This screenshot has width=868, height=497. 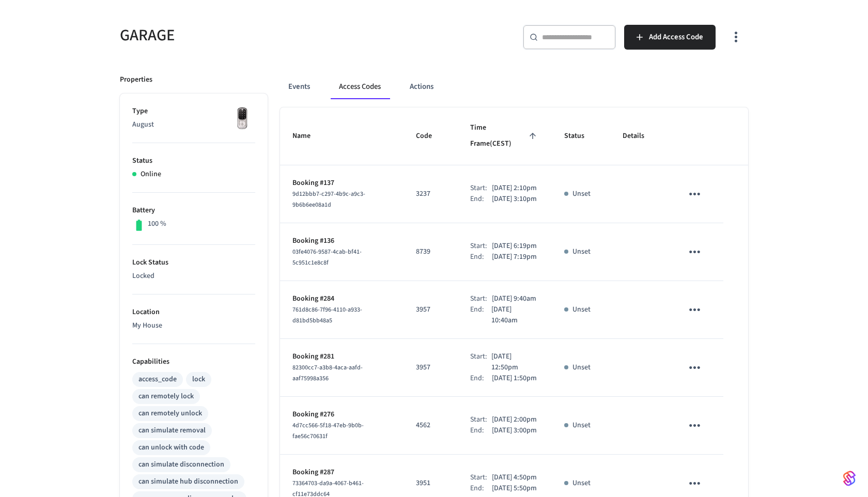 What do you see at coordinates (308, 136) in the screenshot?
I see `span: Name` at bounding box center [308, 136].